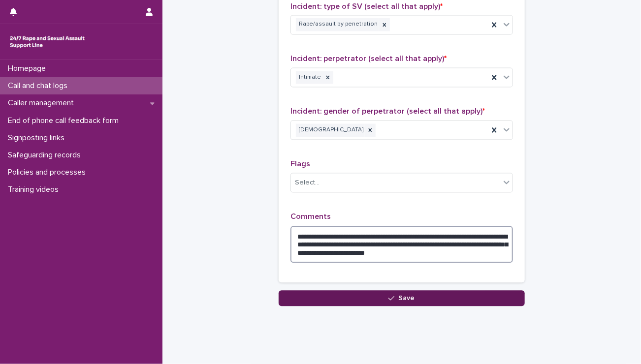 Image resolution: width=641 pixels, height=364 pixels. Describe the element at coordinates (65, 120) in the screenshot. I see `p: End of phone call feedback form` at that location.